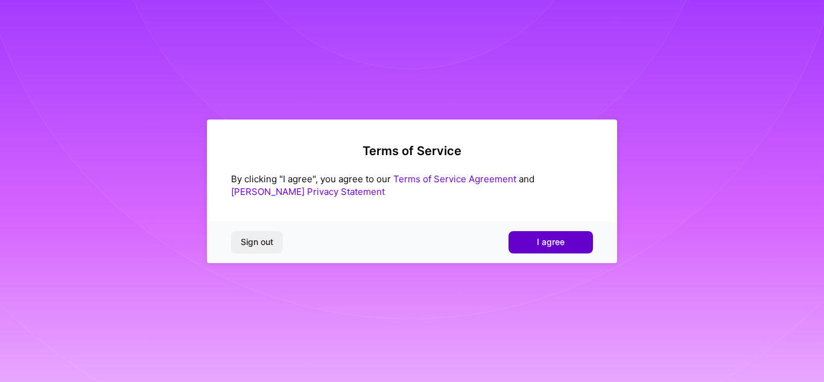 The width and height of the screenshot is (824, 382). Describe the element at coordinates (455, 179) in the screenshot. I see `a: Terms of Service Agreement` at that location.